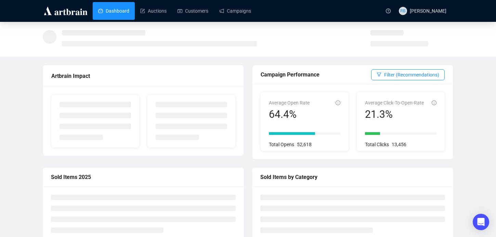  I want to click on div: 21.3%, so click(395, 115).